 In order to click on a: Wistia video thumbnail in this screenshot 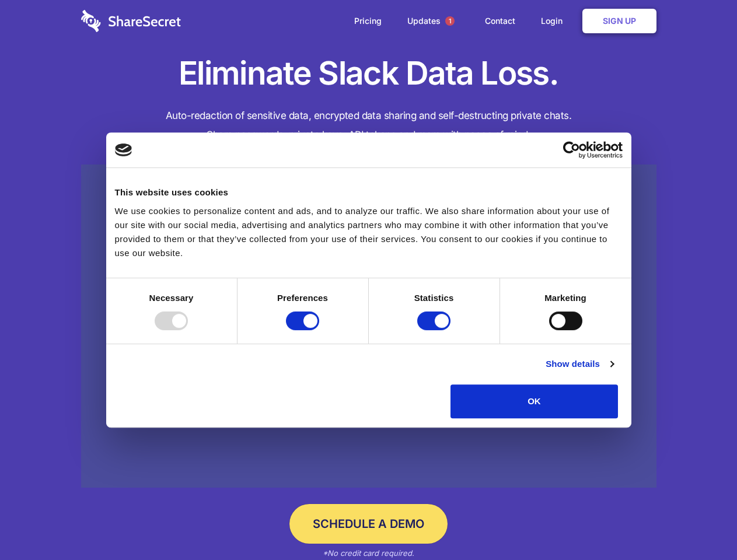, I will do `click(369, 326)`.